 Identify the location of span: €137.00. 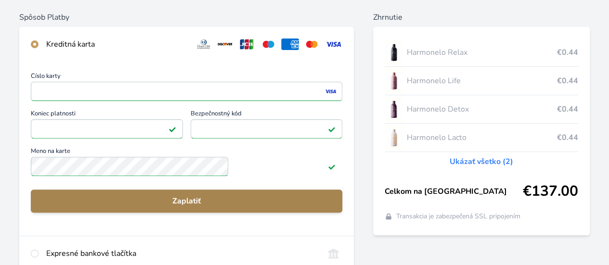
(551, 192).